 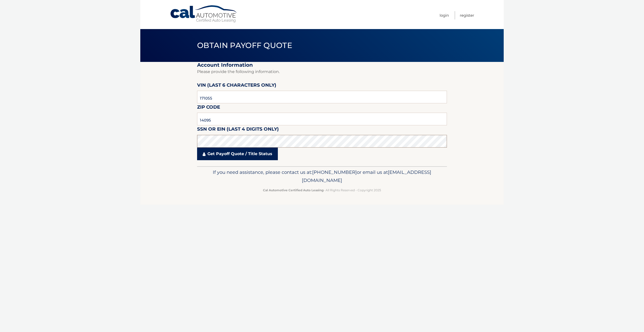 What do you see at coordinates (237, 86) in the screenshot?
I see `label: VIN (last 6 characters only)` at bounding box center [237, 86].